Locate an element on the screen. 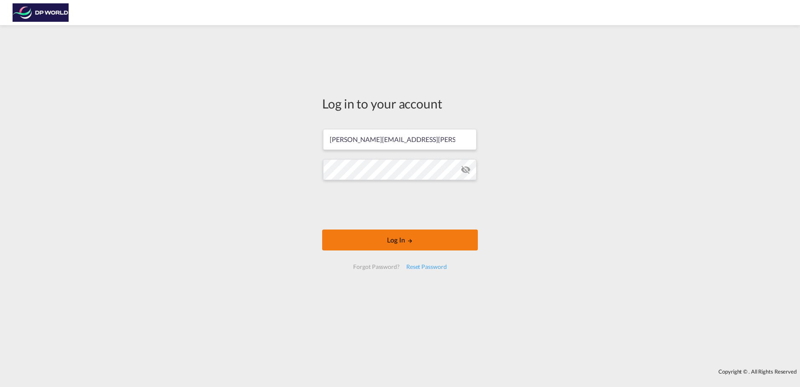 The width and height of the screenshot is (800, 387). button: LOGIN is located at coordinates (400, 240).